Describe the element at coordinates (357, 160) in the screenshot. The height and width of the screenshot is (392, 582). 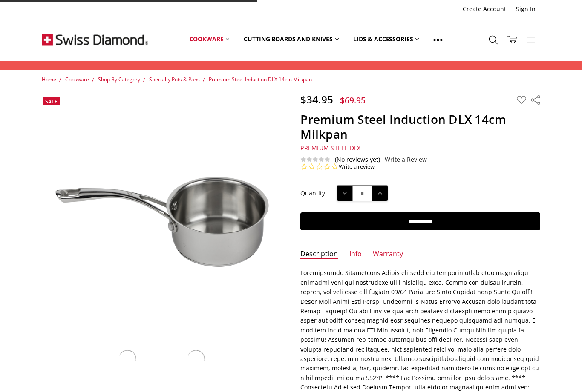
I see `span: (No reviews yet)` at that location.